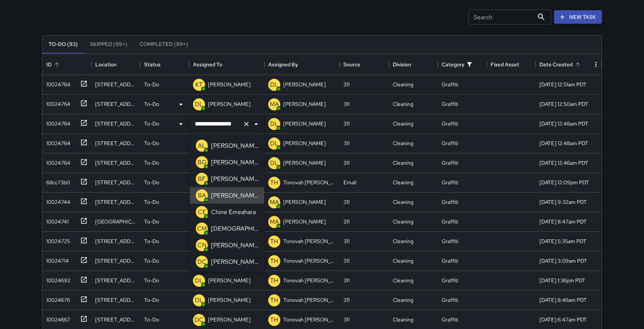 The height and width of the screenshot is (329, 644). I want to click on div: Email, so click(350, 182).